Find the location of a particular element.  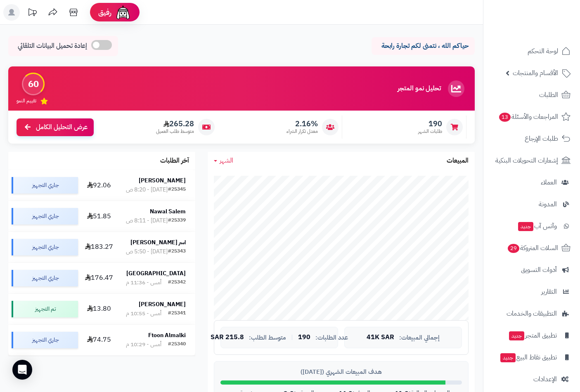

span: طلبات الشهر is located at coordinates (430, 131).